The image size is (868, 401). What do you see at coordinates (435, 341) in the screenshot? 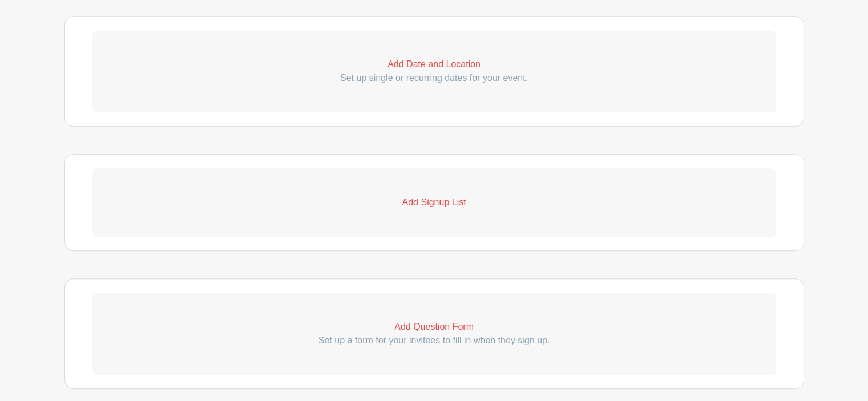
I see `p: Set up a form for your invitees to fill in when they sign up.` at bounding box center [435, 341].